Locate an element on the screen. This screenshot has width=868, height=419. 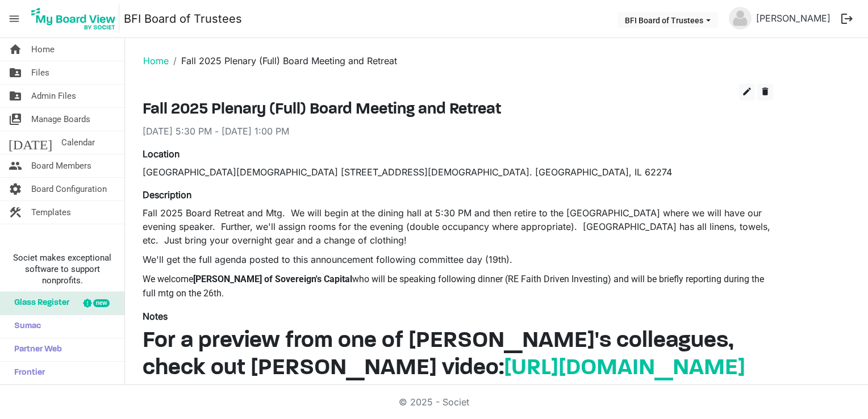
span: Manage Boards is located at coordinates (61, 119).